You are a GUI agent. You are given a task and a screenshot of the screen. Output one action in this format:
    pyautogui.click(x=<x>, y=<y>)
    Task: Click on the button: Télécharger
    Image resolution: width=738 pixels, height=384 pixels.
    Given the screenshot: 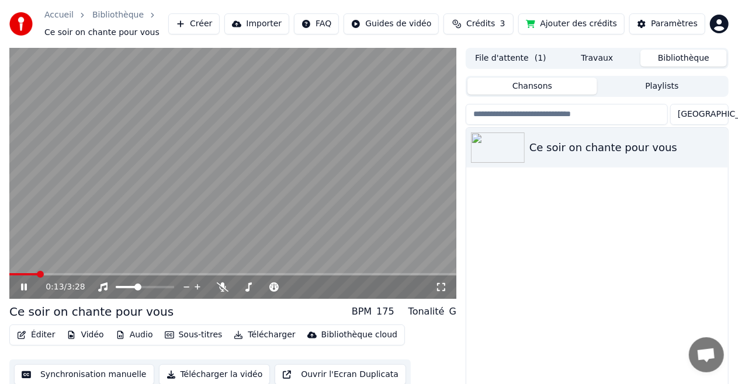 What is the action you would take?
    pyautogui.click(x=264, y=335)
    